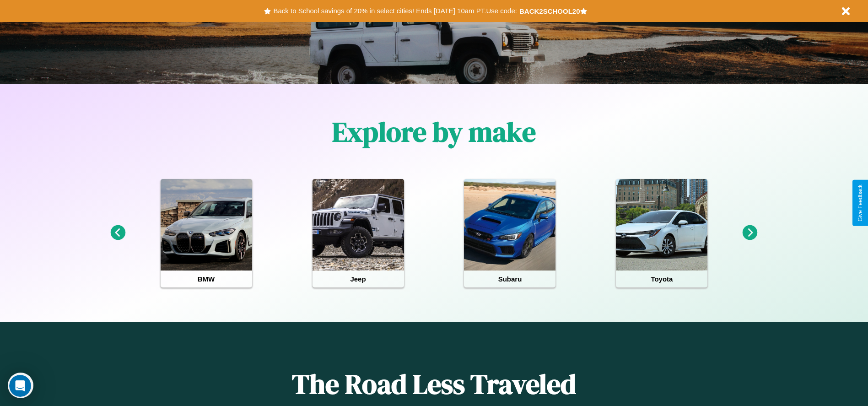  What do you see at coordinates (434, 384) in the screenshot?
I see `h1: The Road Less Traveled` at bounding box center [434, 384].